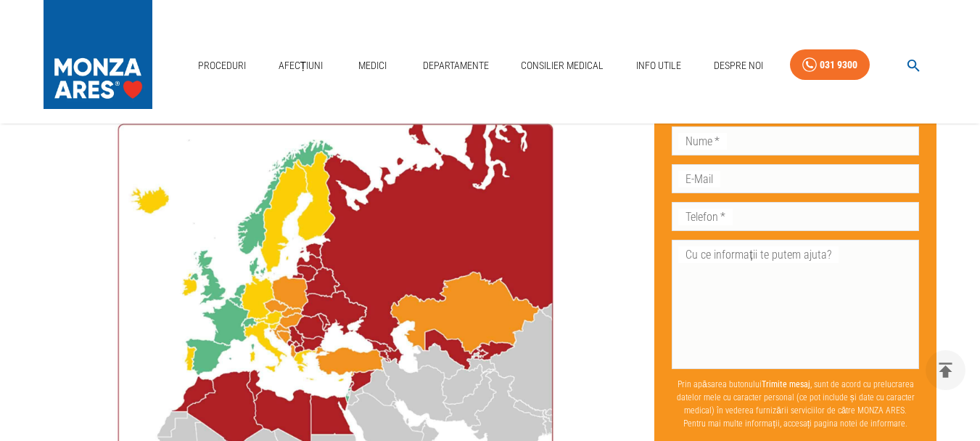 Image resolution: width=980 pixels, height=441 pixels. What do you see at coordinates (786, 384) in the screenshot?
I see `b: Trimite mesaj` at bounding box center [786, 384].